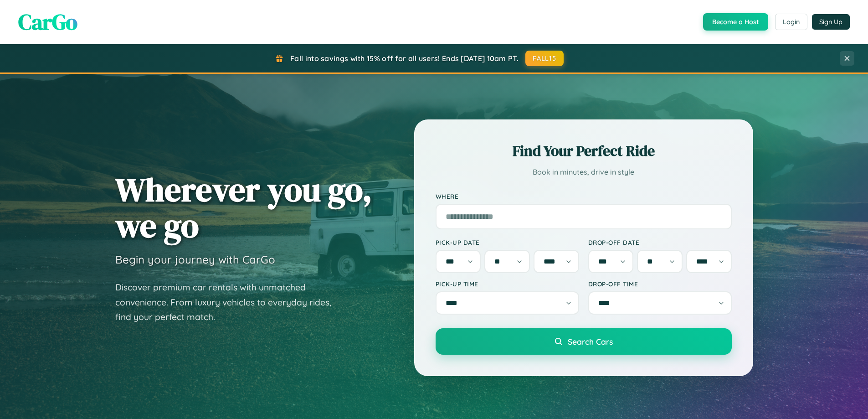 Image resolution: width=868 pixels, height=419 pixels. Describe the element at coordinates (244, 207) in the screenshot. I see `h1: Wherever you go, we go` at that location.